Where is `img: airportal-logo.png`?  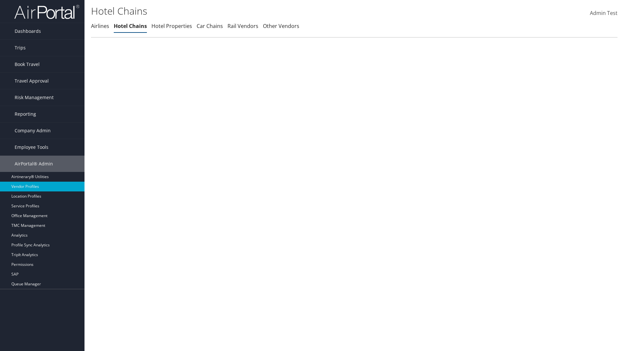
img: airportal-logo.png is located at coordinates (47, 12).